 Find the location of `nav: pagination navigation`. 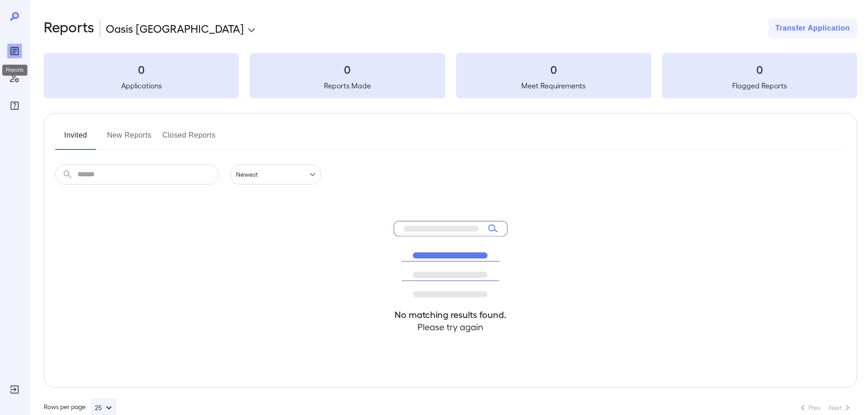

nav: pagination navigation is located at coordinates (825, 408).